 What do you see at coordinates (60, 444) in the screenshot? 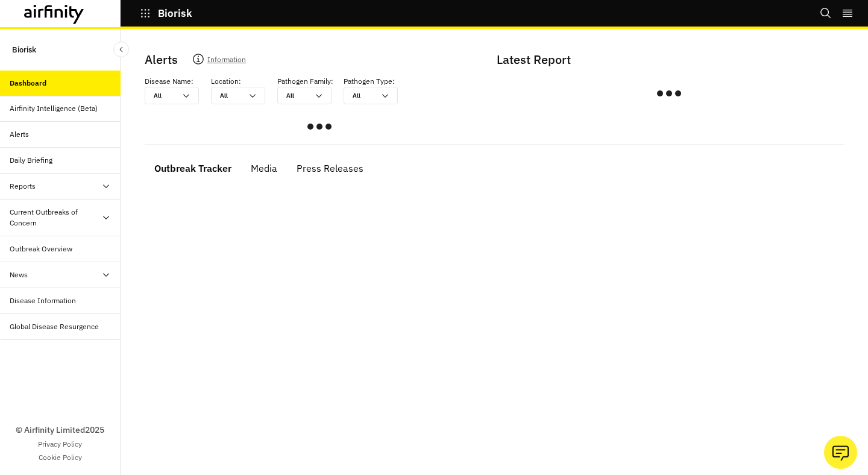
I see `a: Privacy Policy` at bounding box center [60, 444].